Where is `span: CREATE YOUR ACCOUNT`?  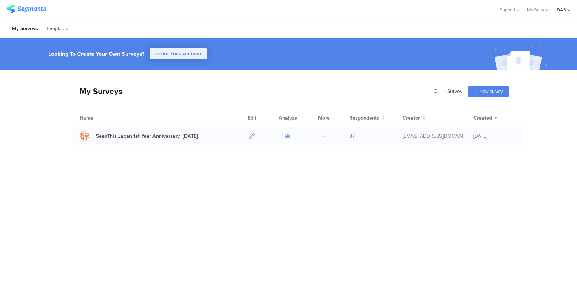 span: CREATE YOUR ACCOUNT is located at coordinates (178, 54).